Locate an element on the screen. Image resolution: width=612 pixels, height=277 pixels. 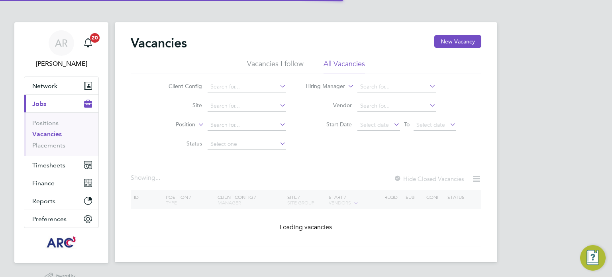
span: Reports is located at coordinates (44, 201).